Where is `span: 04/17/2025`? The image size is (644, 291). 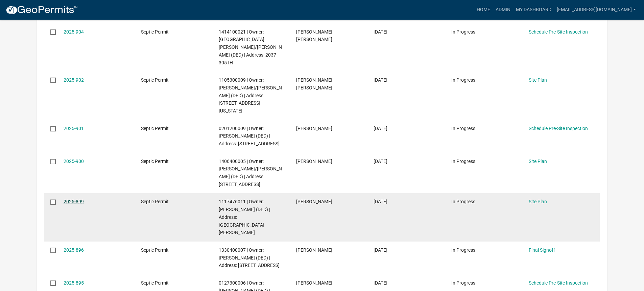 span: 04/17/2025 is located at coordinates (381, 202).